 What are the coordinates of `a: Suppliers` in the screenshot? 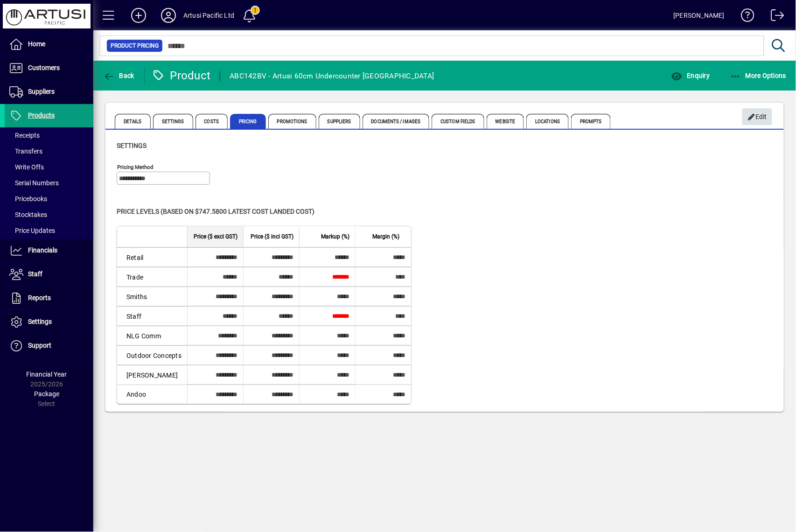 It's located at (49, 92).